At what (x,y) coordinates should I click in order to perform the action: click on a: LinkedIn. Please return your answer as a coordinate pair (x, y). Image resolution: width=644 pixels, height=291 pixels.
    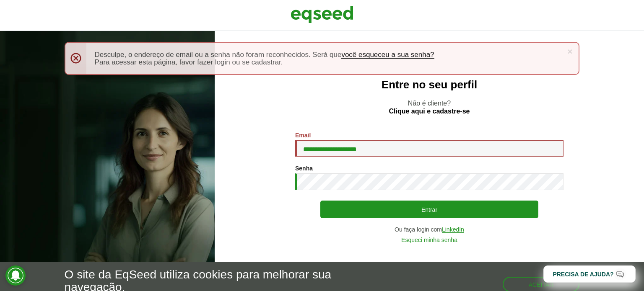
    Looking at the image, I should click on (453, 230).